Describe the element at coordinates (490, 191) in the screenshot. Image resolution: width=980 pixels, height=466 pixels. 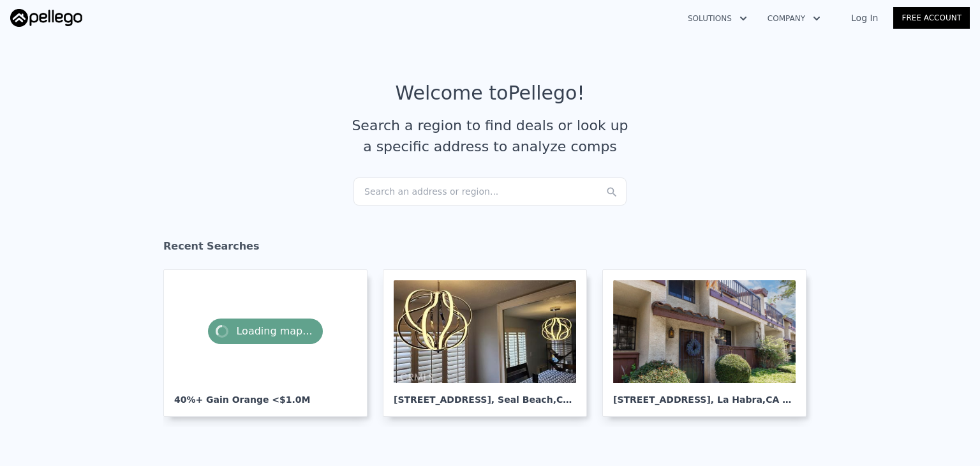
I see `div: Search an address or region...` at that location.